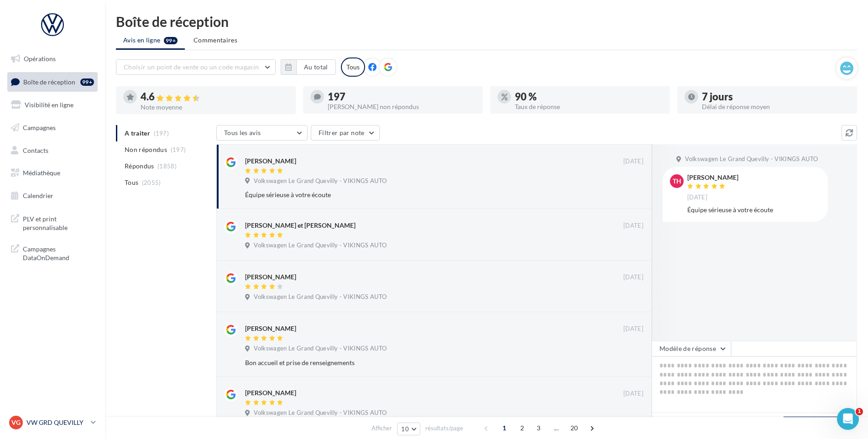 This screenshot has height=439, width=868. I want to click on a: VG VW GRD QUEVILLY, so click(52, 422).